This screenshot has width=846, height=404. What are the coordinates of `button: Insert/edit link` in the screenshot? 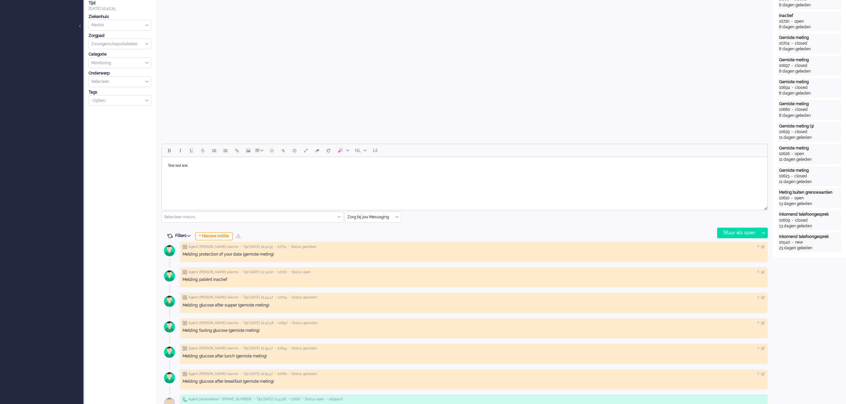 It's located at (237, 151).